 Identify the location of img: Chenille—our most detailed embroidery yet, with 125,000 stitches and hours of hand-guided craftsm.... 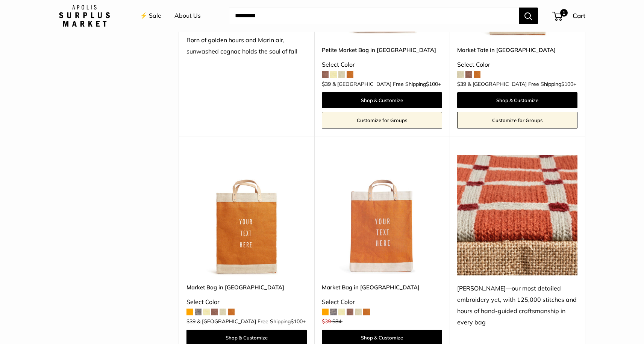
(517, 215).